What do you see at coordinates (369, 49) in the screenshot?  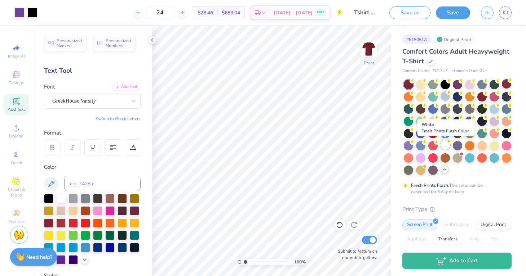 I see `img: Front` at bounding box center [369, 49].